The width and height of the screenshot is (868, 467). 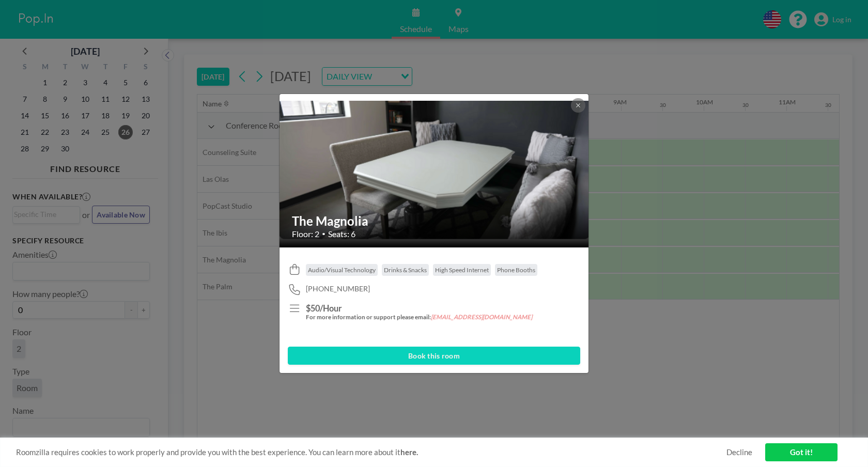 What do you see at coordinates (409, 452) in the screenshot?
I see `a: here.` at bounding box center [409, 452].